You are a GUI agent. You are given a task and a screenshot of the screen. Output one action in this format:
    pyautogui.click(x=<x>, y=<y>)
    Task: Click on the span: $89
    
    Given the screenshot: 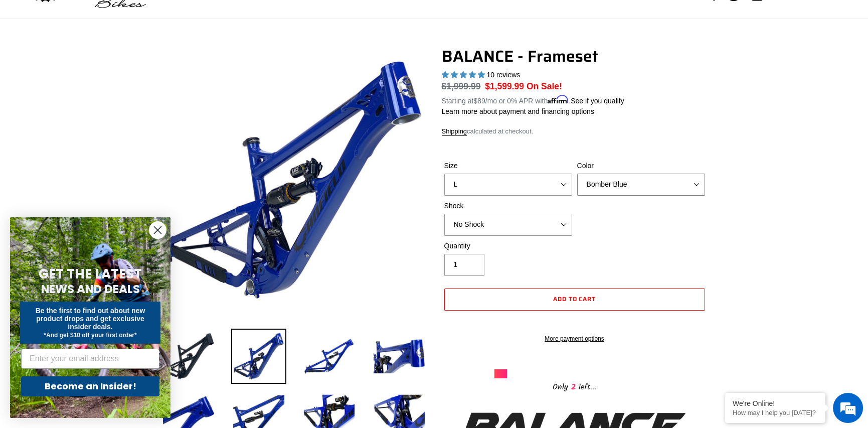 What is the action you would take?
    pyautogui.click(x=479, y=101)
    